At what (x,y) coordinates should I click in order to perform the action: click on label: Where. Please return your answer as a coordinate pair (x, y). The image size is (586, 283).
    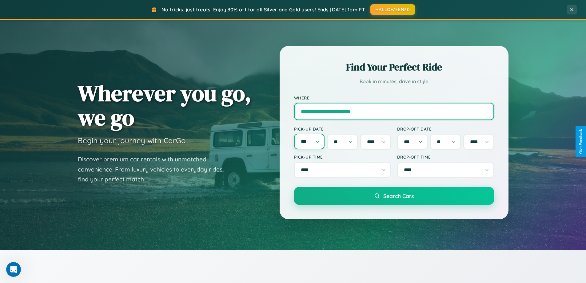
    Looking at the image, I should click on (394, 98).